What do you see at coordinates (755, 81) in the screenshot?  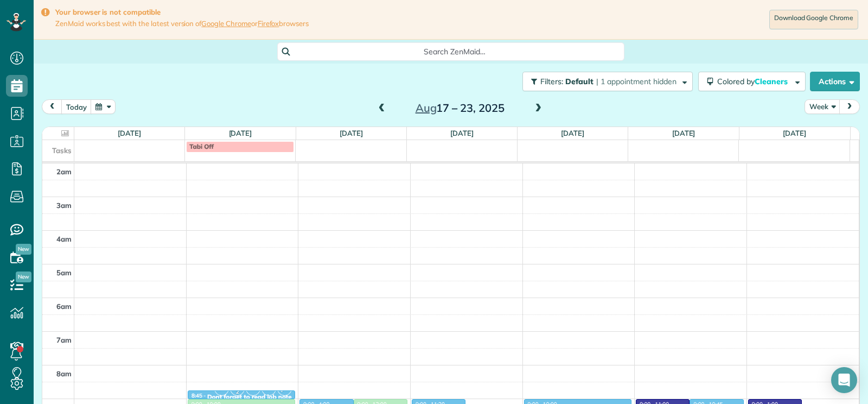 I see `span: Colored by` at bounding box center [755, 81].